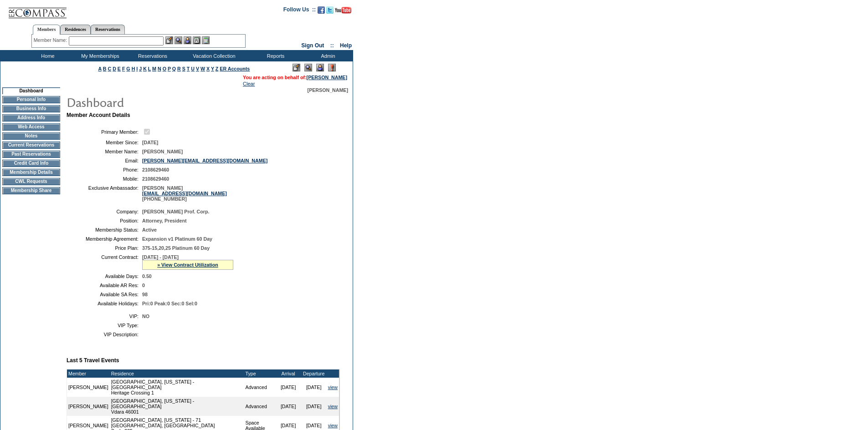  What do you see at coordinates (159, 69) in the screenshot?
I see `a: N` at bounding box center [159, 69].